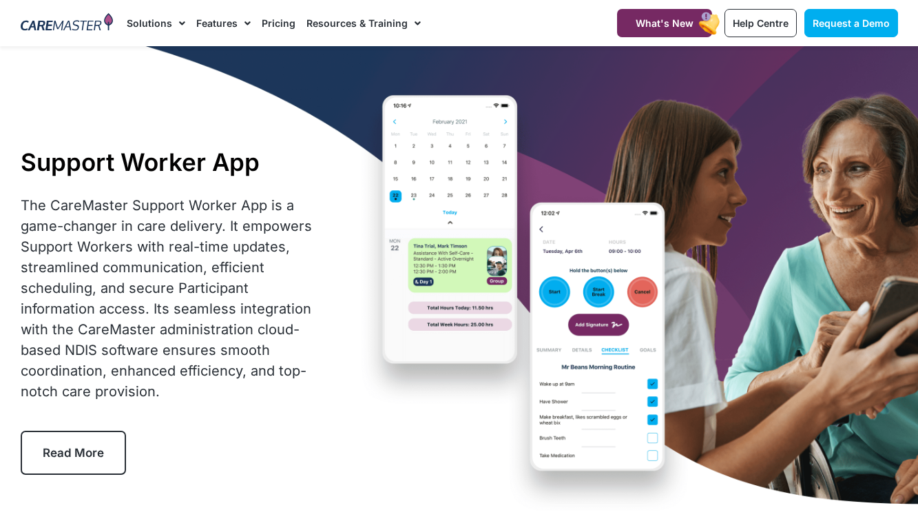  What do you see at coordinates (852, 23) in the screenshot?
I see `span: Request a Demo` at bounding box center [852, 23].